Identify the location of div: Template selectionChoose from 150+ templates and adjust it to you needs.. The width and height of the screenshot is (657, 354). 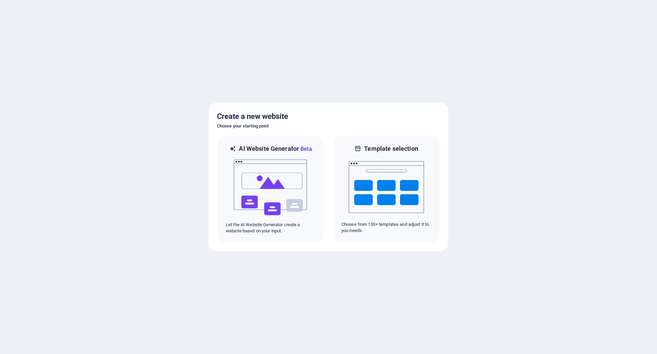
(386, 189).